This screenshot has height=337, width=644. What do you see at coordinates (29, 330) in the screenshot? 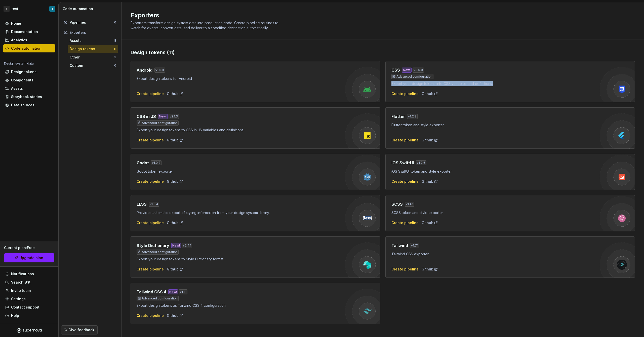
I see `a: Supernova Logo` at bounding box center [29, 330].